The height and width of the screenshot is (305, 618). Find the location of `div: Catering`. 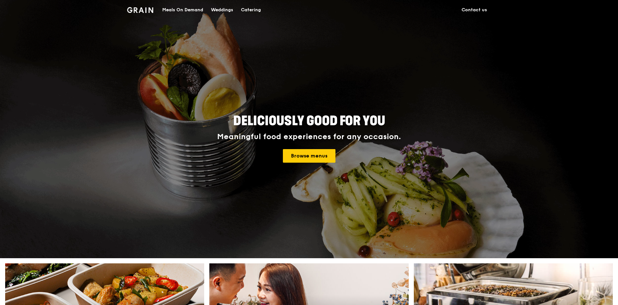

div: Catering is located at coordinates (251, 10).